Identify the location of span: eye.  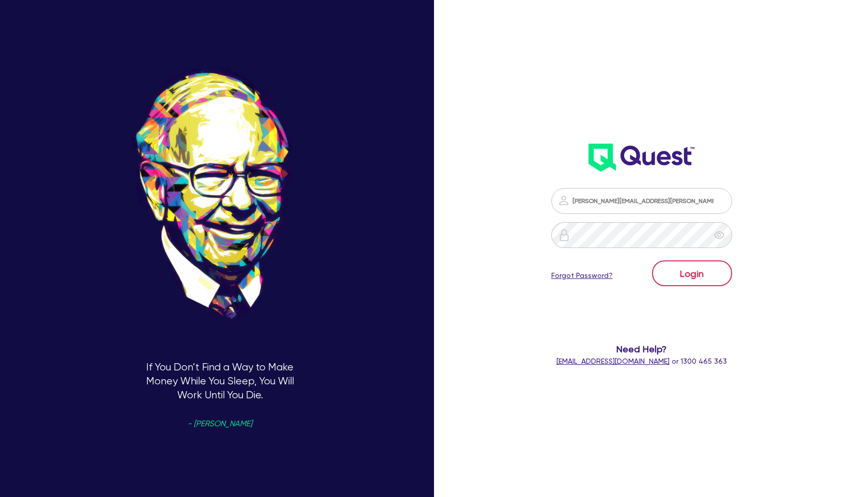
(719, 235).